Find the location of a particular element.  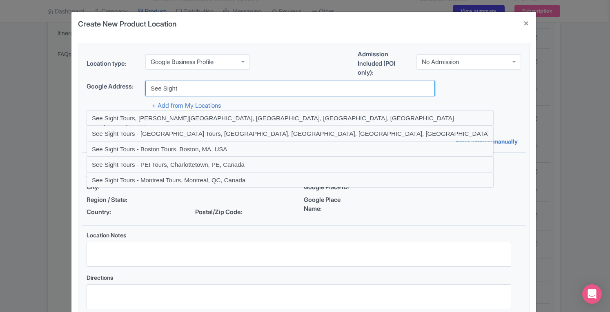

span: Postal/Zip Code: is located at coordinates (223, 212).